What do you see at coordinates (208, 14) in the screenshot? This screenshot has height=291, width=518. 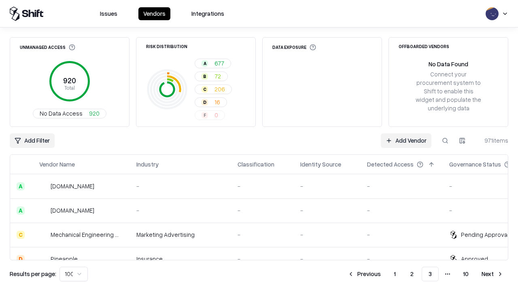 I see `button: Integrations` at bounding box center [208, 14].